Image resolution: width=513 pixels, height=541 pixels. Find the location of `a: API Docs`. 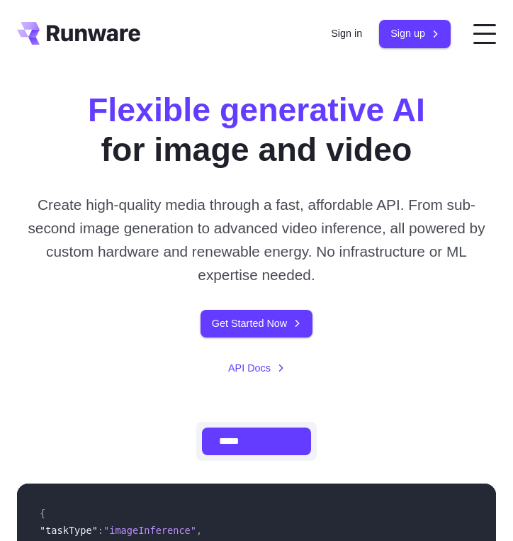

a: API Docs is located at coordinates (256, 368).